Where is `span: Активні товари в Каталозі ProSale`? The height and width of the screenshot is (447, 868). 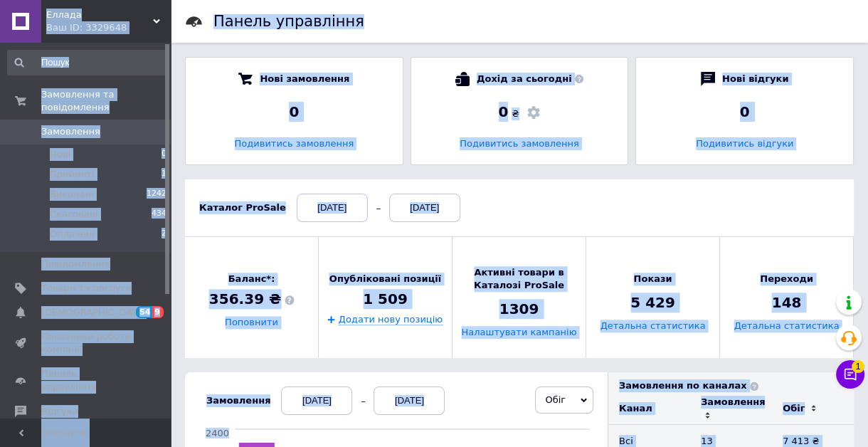
span: Активні товари в Каталозі ProSale is located at coordinates (519, 279).